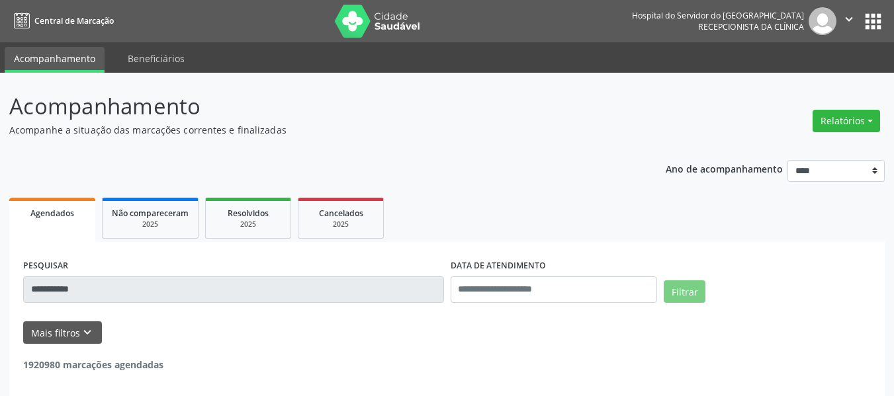 The width and height of the screenshot is (894, 396). I want to click on button: apps, so click(873, 21).